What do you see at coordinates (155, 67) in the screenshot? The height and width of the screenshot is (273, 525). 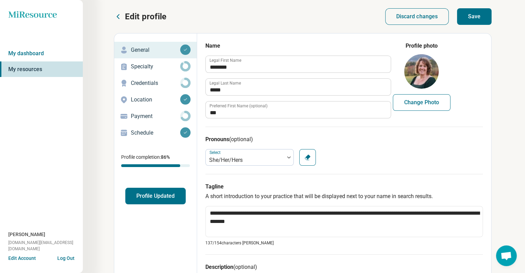 I see `a: Specialty` at bounding box center [155, 67].